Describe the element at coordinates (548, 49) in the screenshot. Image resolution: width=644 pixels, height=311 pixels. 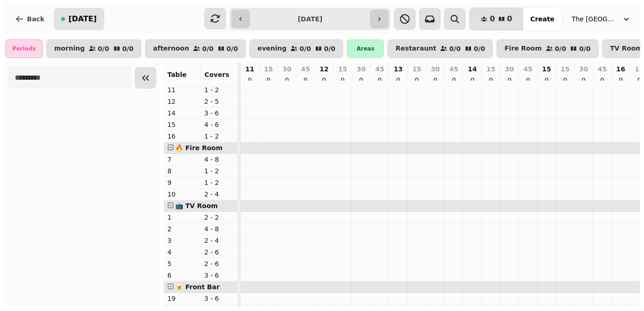
I see `button: Fire Room0/00/0` at that location.